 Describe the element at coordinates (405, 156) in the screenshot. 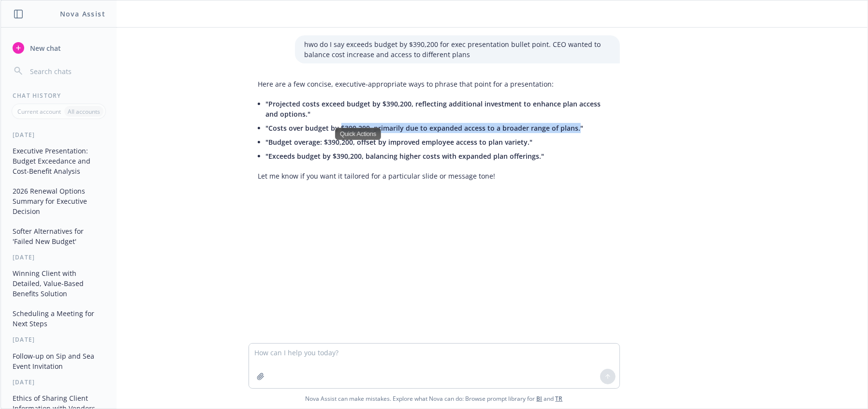

I see `span: "Exceeds budget by $390,200, balancing higher costs with expanded plan offerings."` at that location.